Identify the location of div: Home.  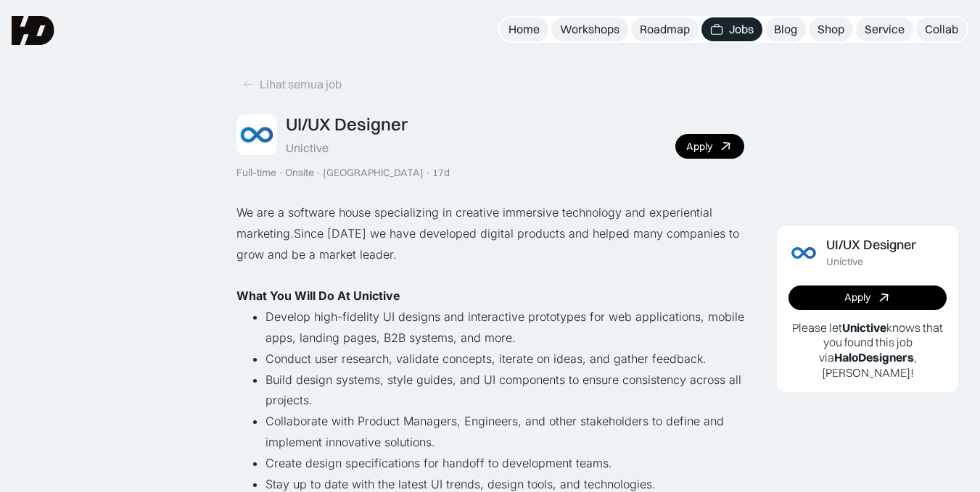
(523, 29).